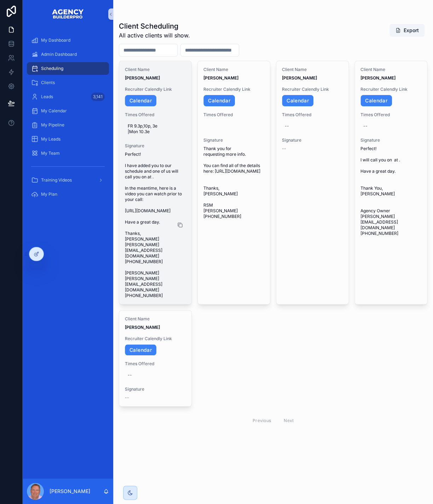  I want to click on div: 3,141, so click(97, 97).